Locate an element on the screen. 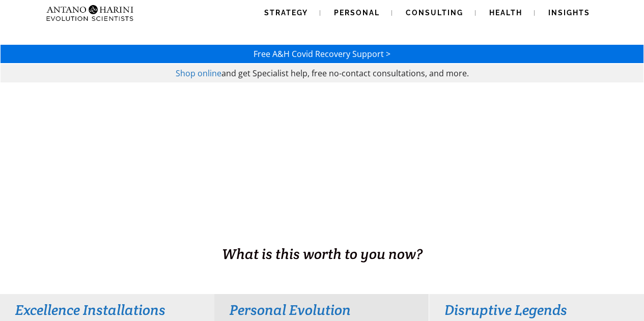 Image resolution: width=644 pixels, height=321 pixels. span: Insights is located at coordinates (569, 13).